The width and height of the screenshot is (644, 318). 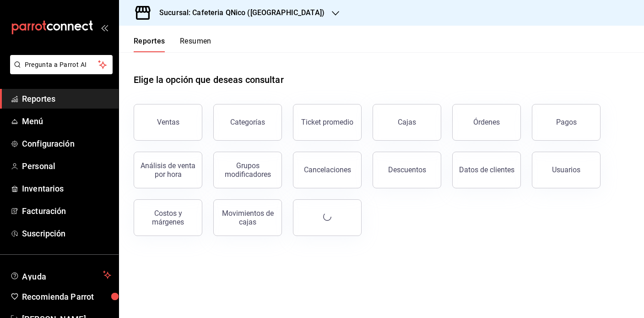 I want to click on button: Descuentos, so click(x=407, y=170).